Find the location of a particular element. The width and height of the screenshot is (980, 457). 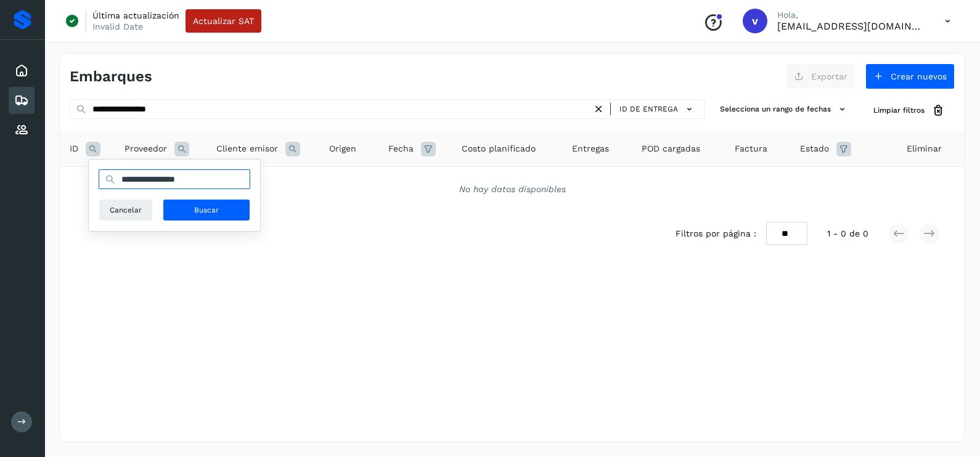

span: Actualizar SAT is located at coordinates (223, 21).